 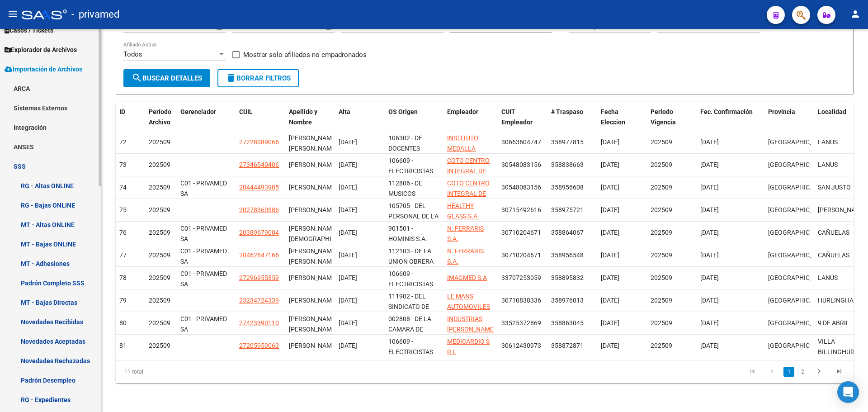 What do you see at coordinates (123, 187) in the screenshot?
I see `span: 74` at bounding box center [123, 187].